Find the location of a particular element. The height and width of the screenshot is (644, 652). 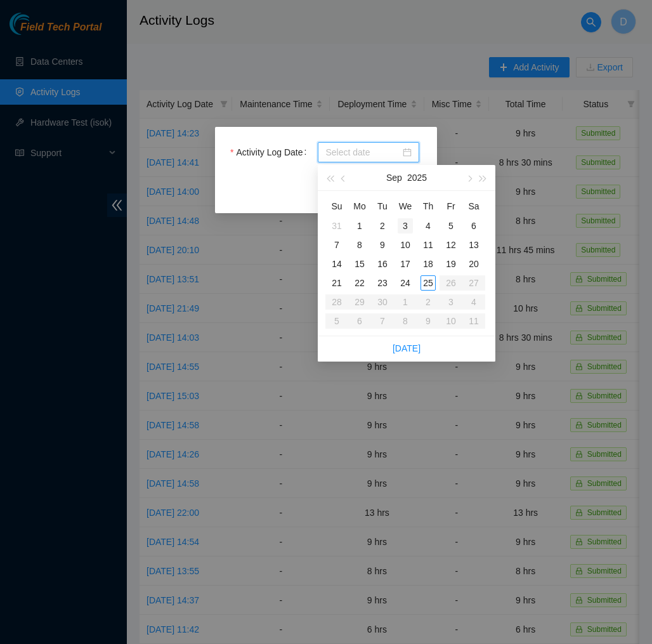

div: 31 is located at coordinates (337, 226).